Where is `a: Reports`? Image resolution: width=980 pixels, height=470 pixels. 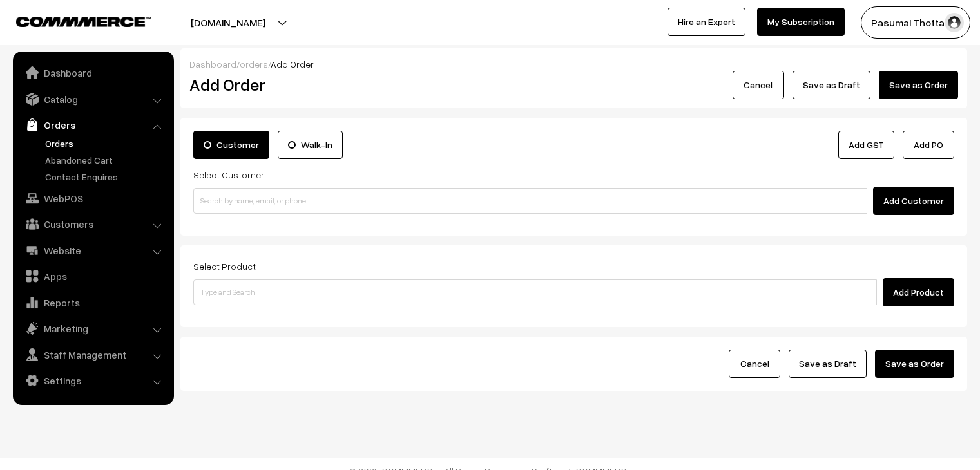
a: Reports is located at coordinates (93, 303).